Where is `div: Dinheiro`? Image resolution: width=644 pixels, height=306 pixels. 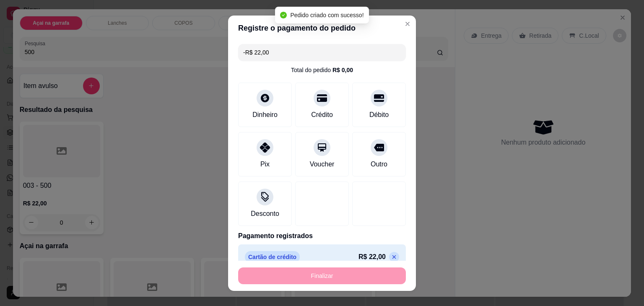 div: Dinheiro is located at coordinates (265, 115).